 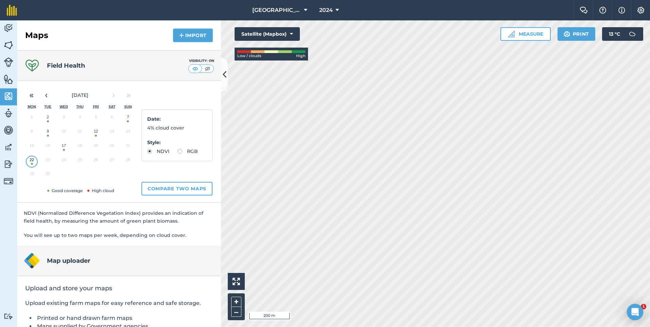 I want to click on button: 19 September 2025, so click(x=96, y=147).